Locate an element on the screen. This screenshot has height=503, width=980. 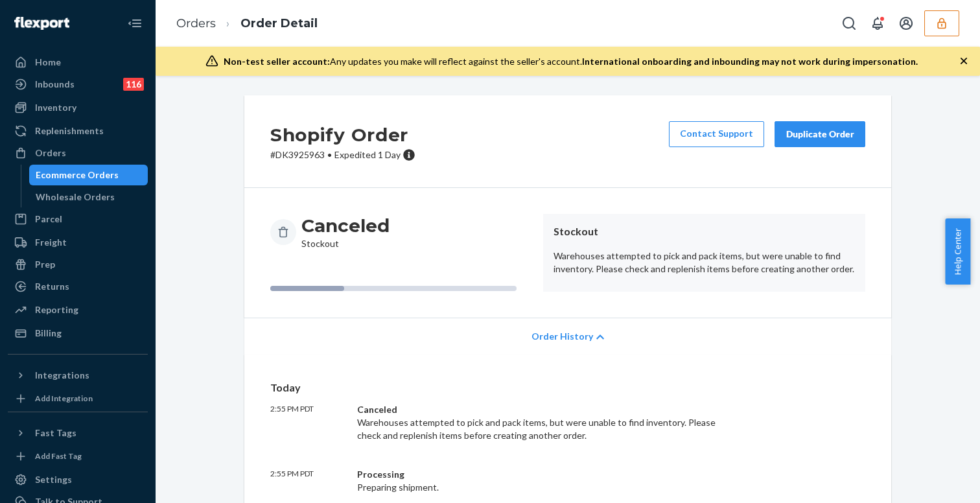
a: Ecommerce Orders is located at coordinates (89, 175).